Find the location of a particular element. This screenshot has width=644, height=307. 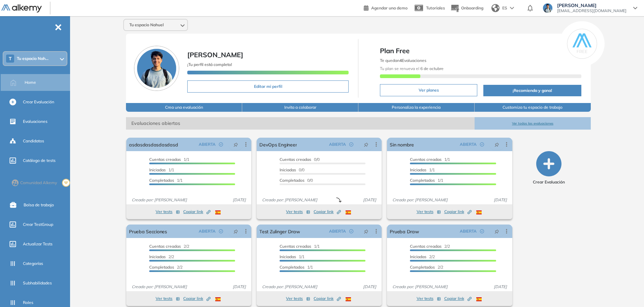

button: Onboarding is located at coordinates (467, 8).